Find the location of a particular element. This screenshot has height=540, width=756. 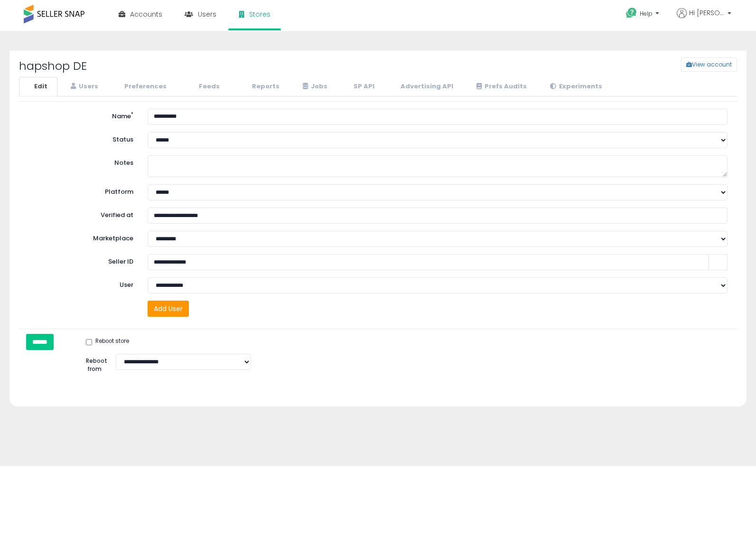

a: Reports is located at coordinates (260, 87).